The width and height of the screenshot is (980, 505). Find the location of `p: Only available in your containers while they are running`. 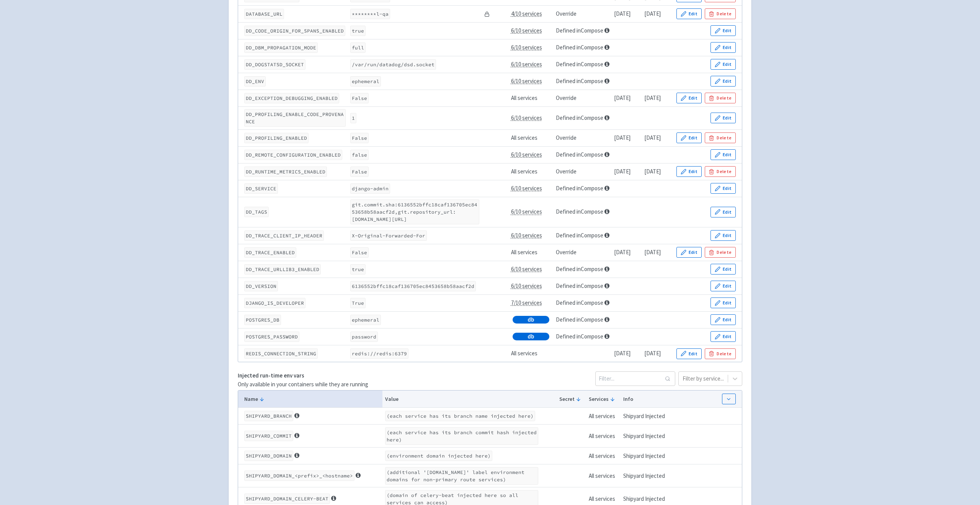

p: Only available in your containers while they are running is located at coordinates (303, 384).